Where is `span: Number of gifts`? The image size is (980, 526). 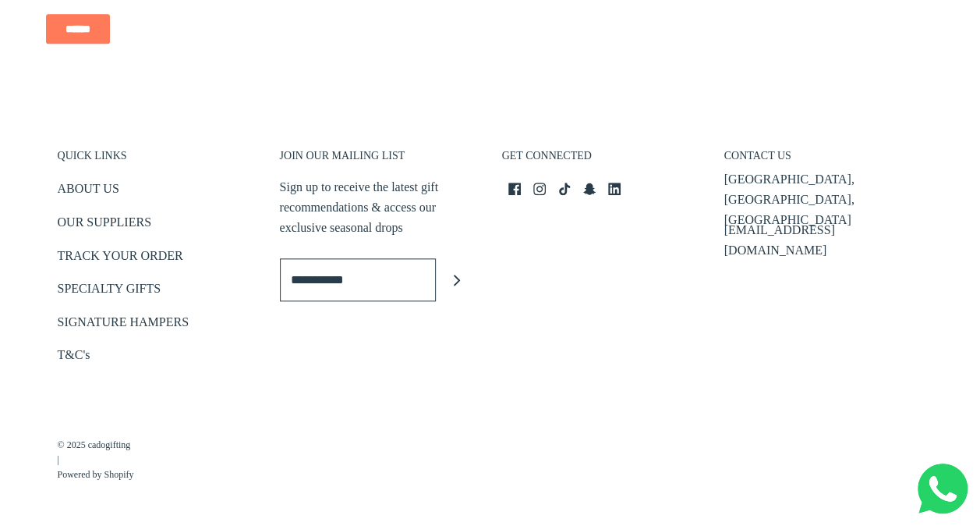 span: Number of gifts is located at coordinates (481, 136).